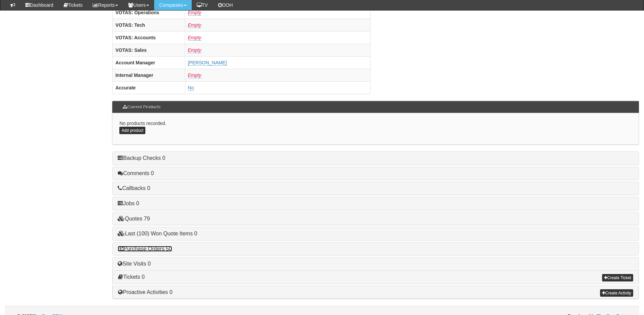  I want to click on th: VOTAS: Operations, so click(149, 12).